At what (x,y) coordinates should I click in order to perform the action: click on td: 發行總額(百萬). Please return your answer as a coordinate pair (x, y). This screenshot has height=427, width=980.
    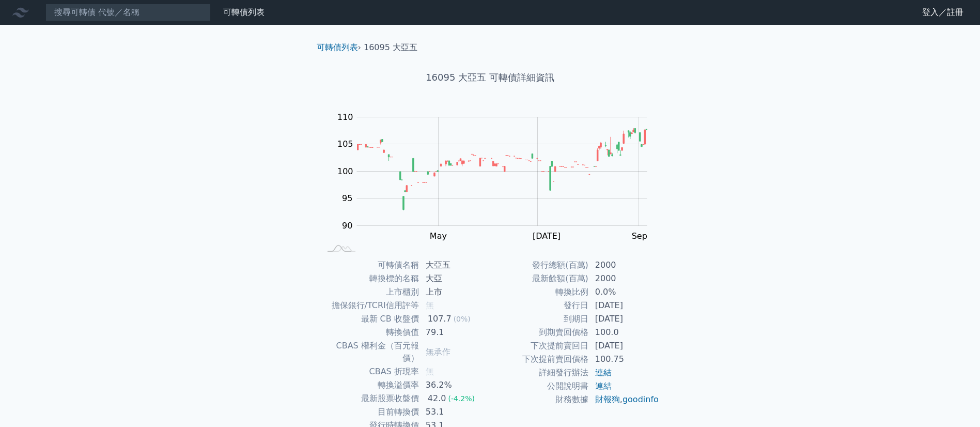
    Looking at the image, I should click on (539, 265).